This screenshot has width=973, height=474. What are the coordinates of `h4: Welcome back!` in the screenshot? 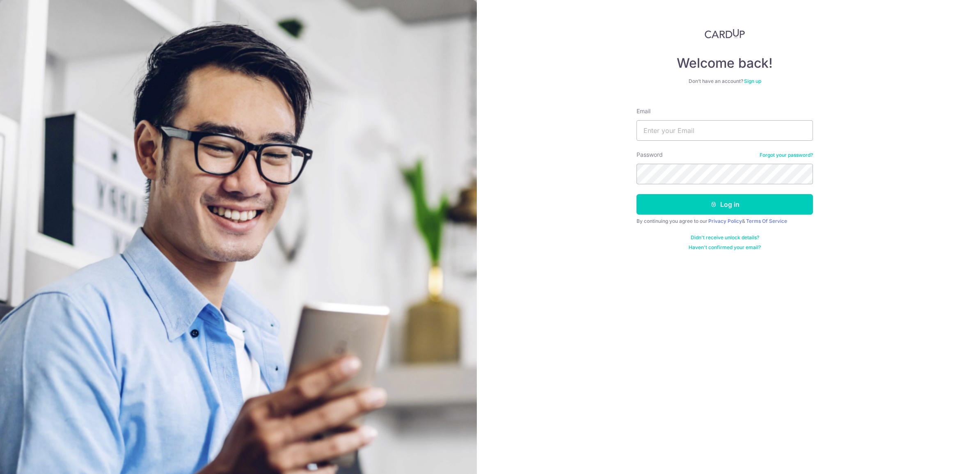 It's located at (725, 63).